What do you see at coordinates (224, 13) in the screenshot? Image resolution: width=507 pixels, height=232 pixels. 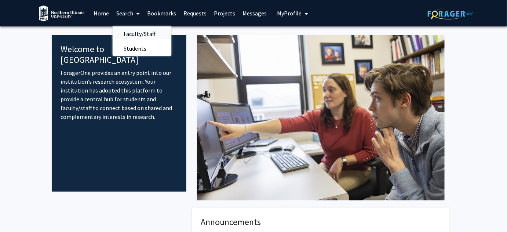 I see `a: Projects` at bounding box center [224, 13].